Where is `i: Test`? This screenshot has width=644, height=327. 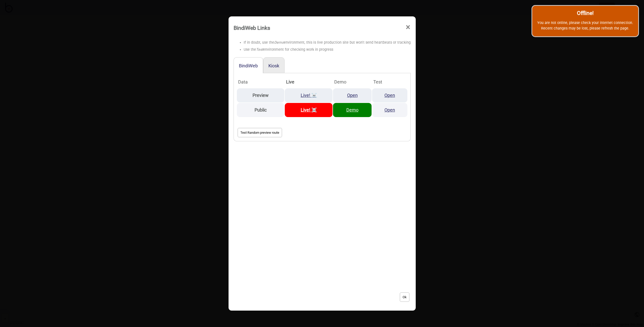
i: Test is located at coordinates (259, 49).